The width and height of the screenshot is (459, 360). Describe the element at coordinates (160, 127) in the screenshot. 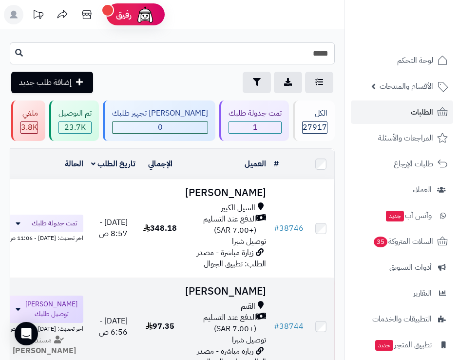

I see `span: 0` at that location.